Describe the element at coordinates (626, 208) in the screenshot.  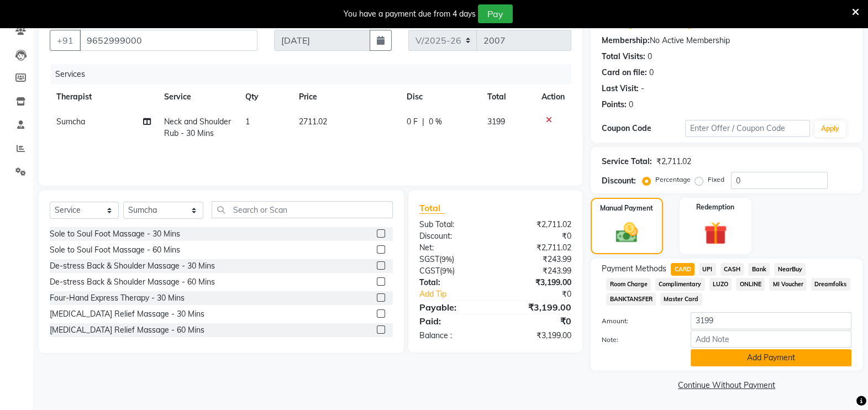
I see `label: Manual Payment` at that location.